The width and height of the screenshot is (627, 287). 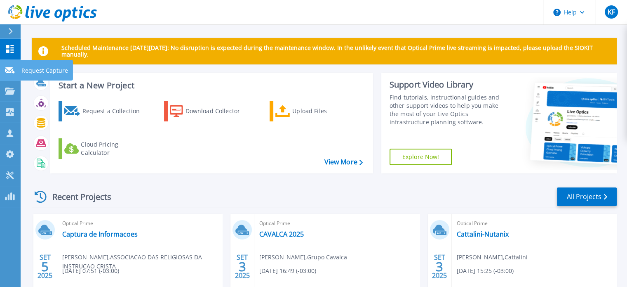 What do you see at coordinates (45, 71) in the screenshot?
I see `p: Request Capture` at bounding box center [45, 71].